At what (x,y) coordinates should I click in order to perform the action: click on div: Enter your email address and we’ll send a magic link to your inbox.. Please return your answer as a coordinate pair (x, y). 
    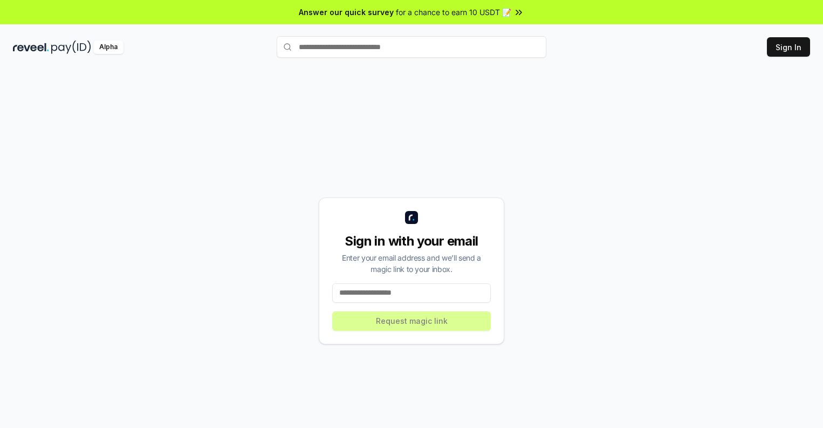
    Looking at the image, I should click on (411, 263).